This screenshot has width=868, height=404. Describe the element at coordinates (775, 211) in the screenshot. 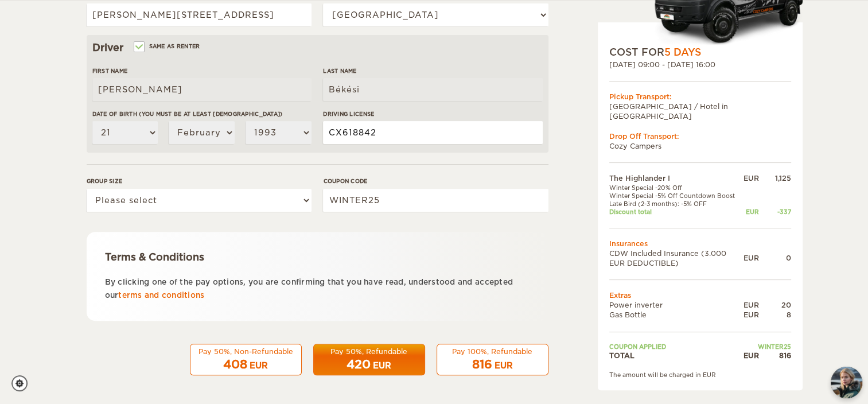

I see `div: -337` at that location.